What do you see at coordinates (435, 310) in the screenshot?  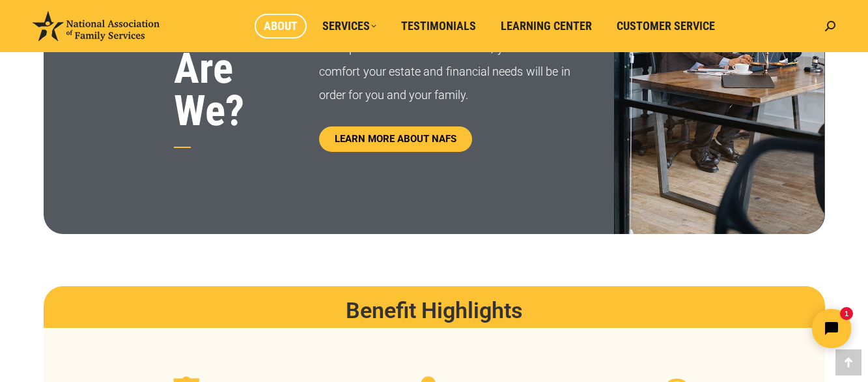 I see `h2: Benefit Highlights` at bounding box center [435, 310].